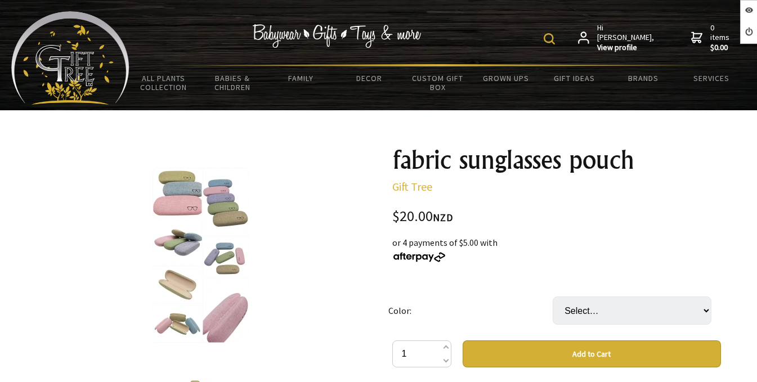 The image size is (757, 382). Describe the element at coordinates (644, 78) in the screenshot. I see `a: Brands` at that location.